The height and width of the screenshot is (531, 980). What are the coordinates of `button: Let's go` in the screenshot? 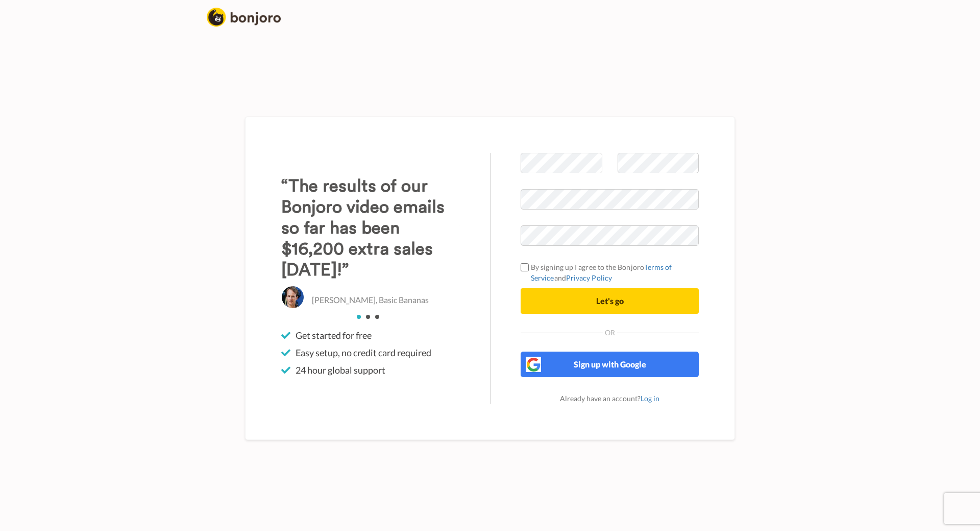 It's located at (610, 301).